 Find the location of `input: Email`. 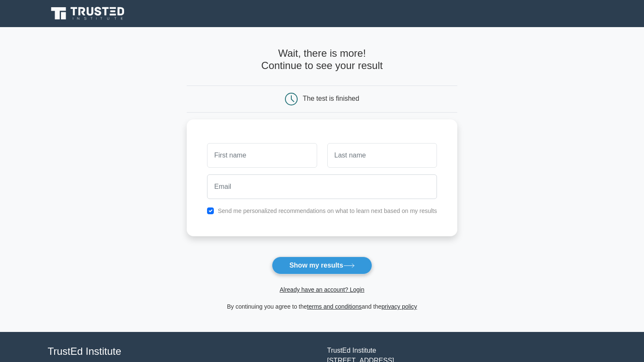

input: Email is located at coordinates (322, 187).